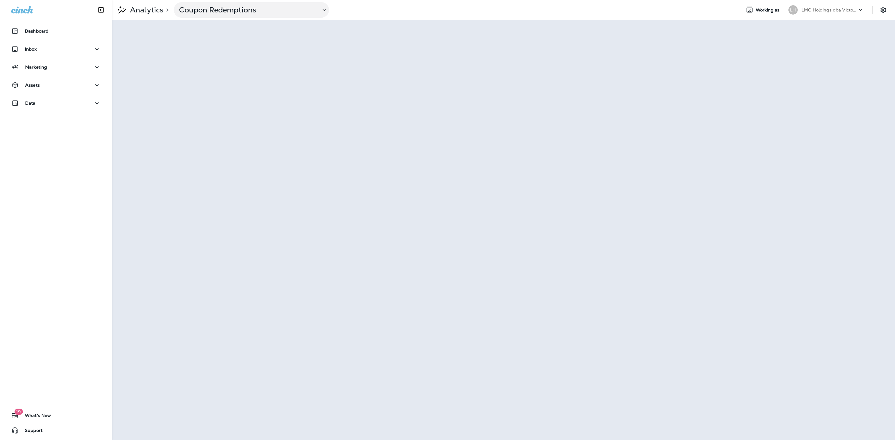 This screenshot has height=440, width=895. What do you see at coordinates (883, 10) in the screenshot?
I see `button: Settings` at bounding box center [883, 10].